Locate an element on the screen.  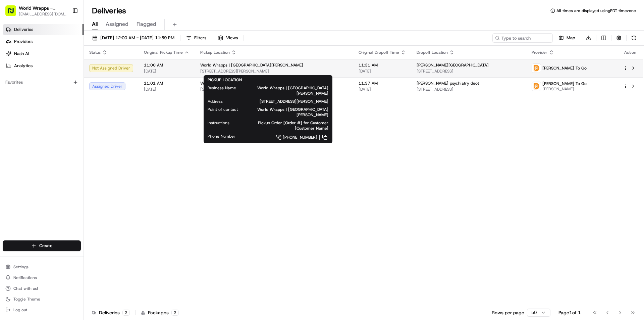
span: 11:31 AM is located at coordinates (382, 65).